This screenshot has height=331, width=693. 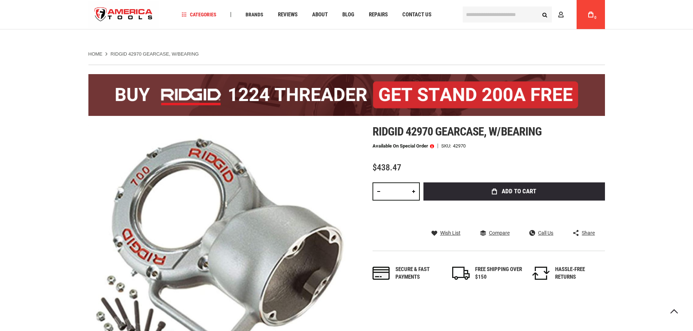 I want to click on img: payments, so click(x=381, y=274).